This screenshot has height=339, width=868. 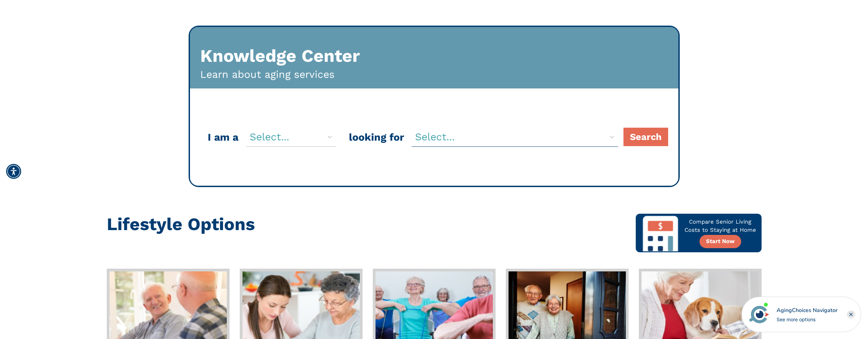 I want to click on img: avatar, so click(x=760, y=314).